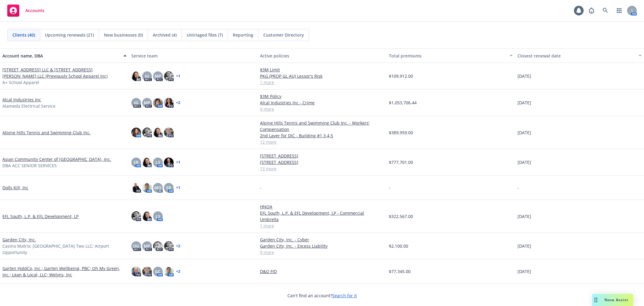 The height and width of the screenshot is (306, 644). Describe the element at coordinates (595, 300) in the screenshot. I see `div: Drag to move` at that location.